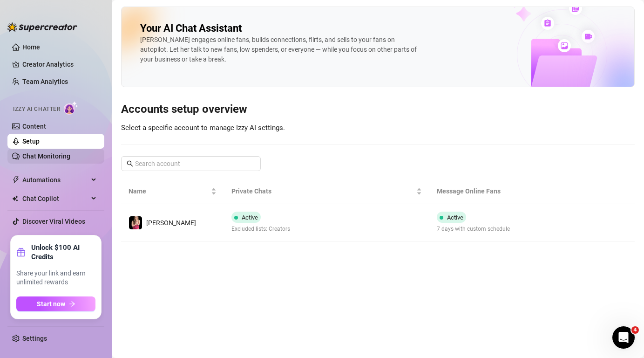 This screenshot has height=358, width=644. I want to click on span: Izzy AI Chatter, so click(36, 109).